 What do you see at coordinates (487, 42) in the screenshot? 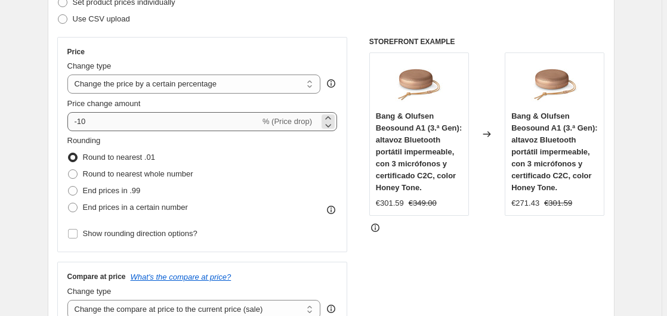
I see `h6: STOREFRONT EXAMPLE` at bounding box center [487, 42].